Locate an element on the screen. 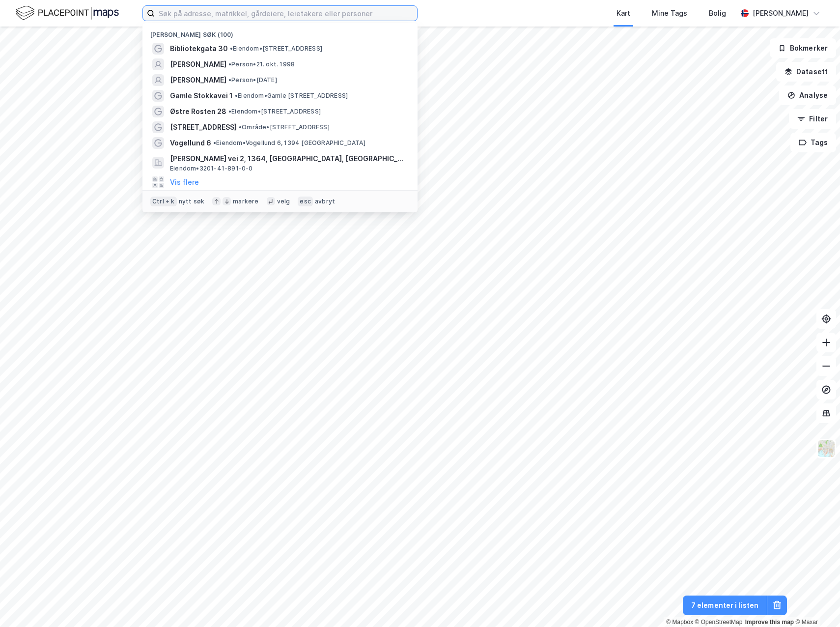 The width and height of the screenshot is (840, 627). button: Vis flere is located at coordinates (184, 183).